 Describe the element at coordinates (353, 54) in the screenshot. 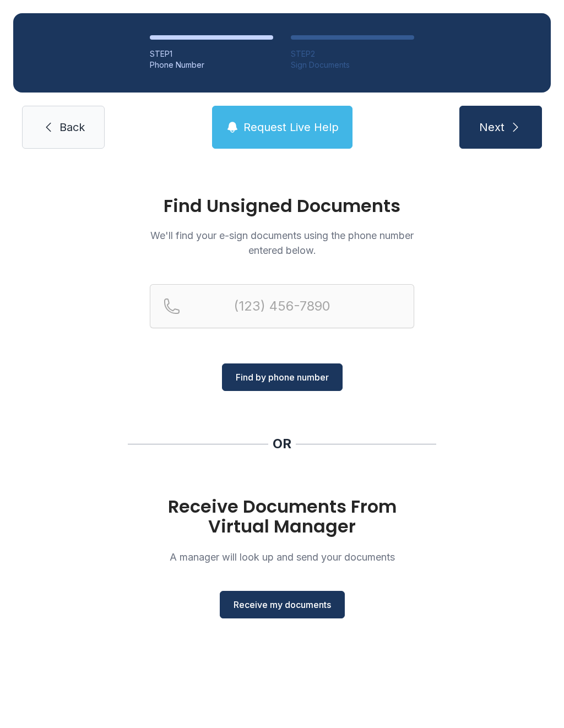

I see `div: STEP 2` at that location.